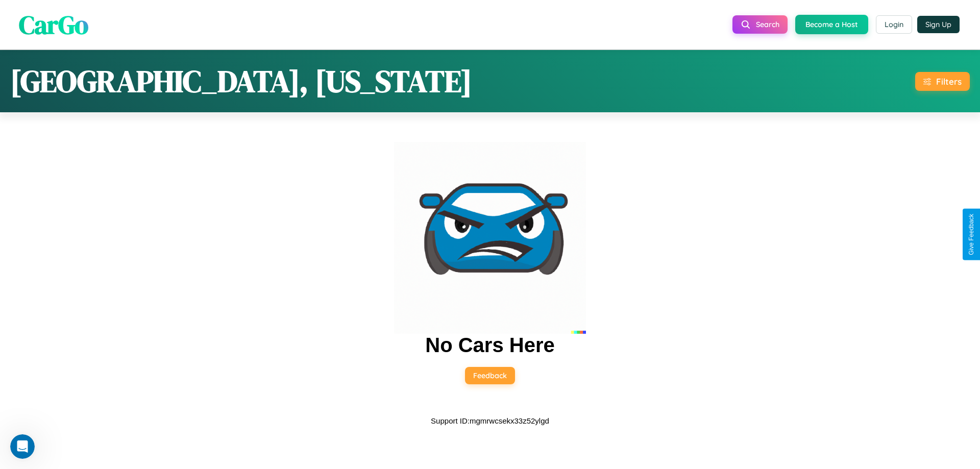 This screenshot has height=469, width=980. I want to click on h2: No Cars Here, so click(490, 345).